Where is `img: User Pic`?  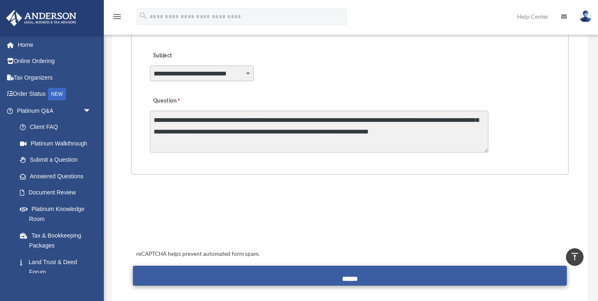 img: User Pic is located at coordinates (585, 16).